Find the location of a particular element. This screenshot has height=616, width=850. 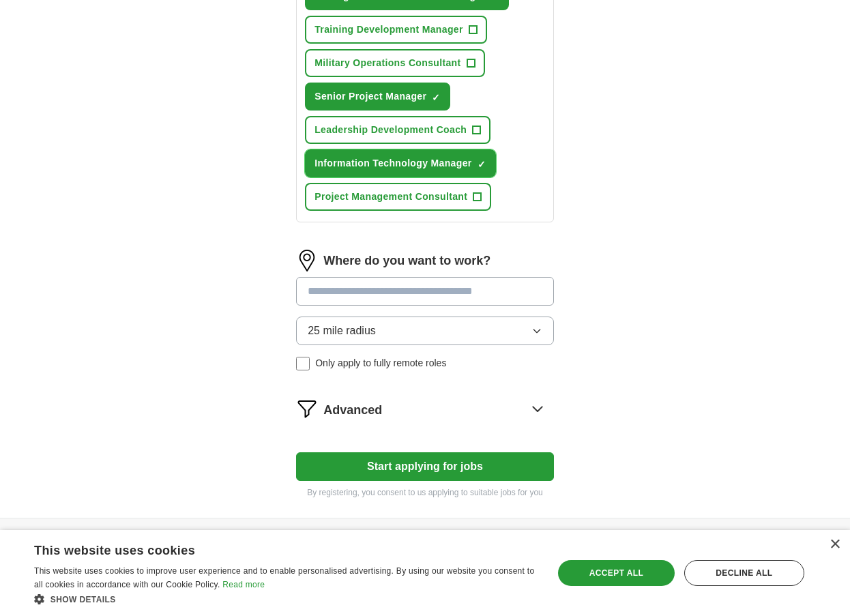

div: Show details is located at coordinates (286, 599).